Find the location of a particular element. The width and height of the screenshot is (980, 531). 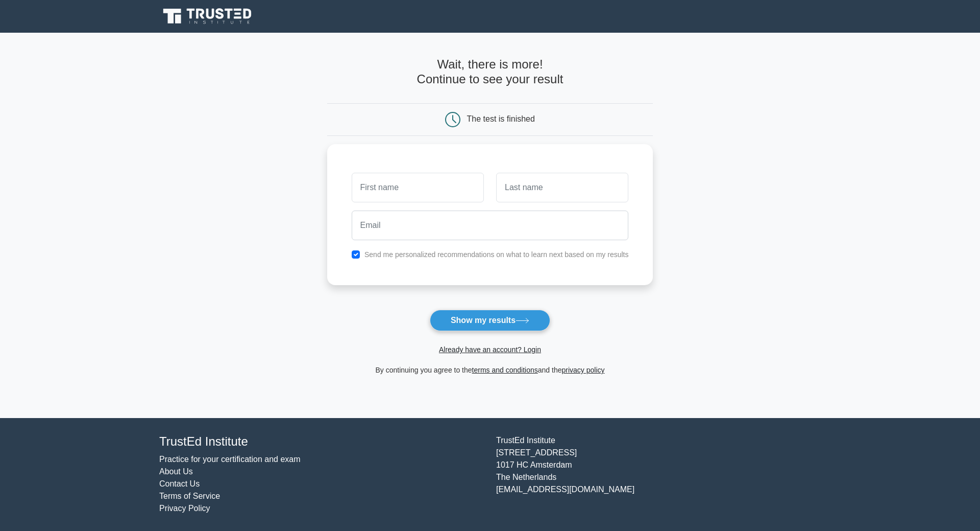

input: First name is located at coordinates (418, 188).